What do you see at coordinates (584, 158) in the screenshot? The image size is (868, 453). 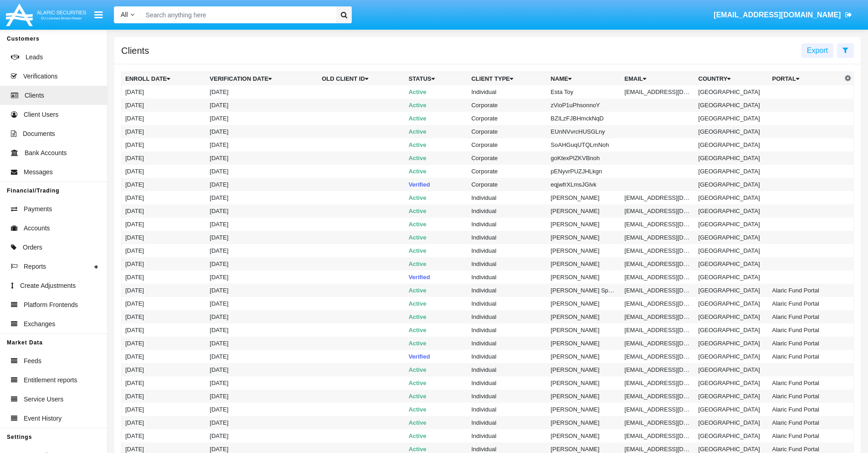 I see `td: goKtexPlZKVBnoh` at bounding box center [584, 158].